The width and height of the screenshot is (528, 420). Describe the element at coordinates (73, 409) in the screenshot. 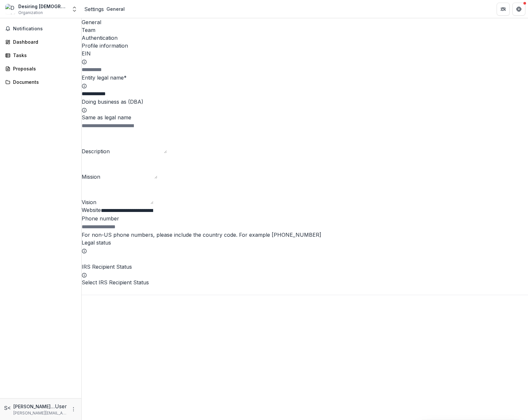

I see `button: More` at that location.